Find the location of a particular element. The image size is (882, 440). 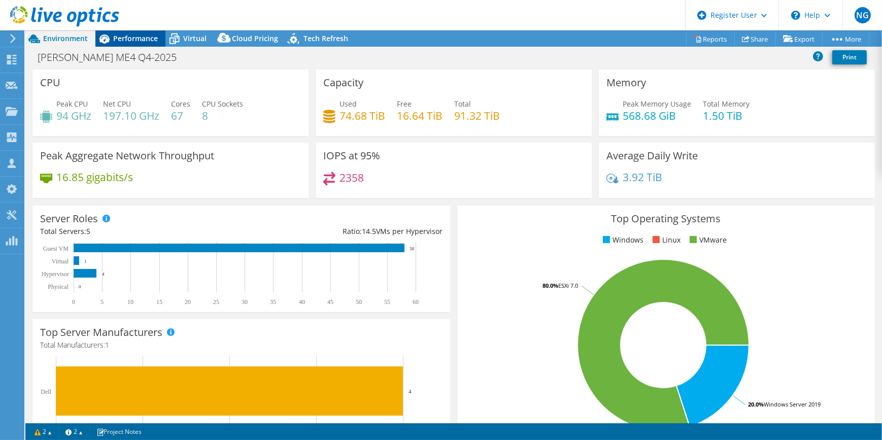

text: Dell is located at coordinates (46, 392).